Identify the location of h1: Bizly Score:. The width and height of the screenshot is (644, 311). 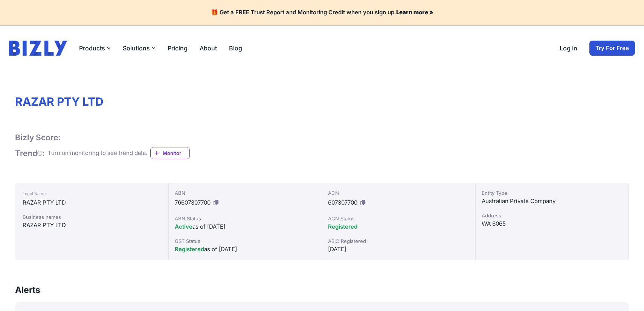
(38, 137).